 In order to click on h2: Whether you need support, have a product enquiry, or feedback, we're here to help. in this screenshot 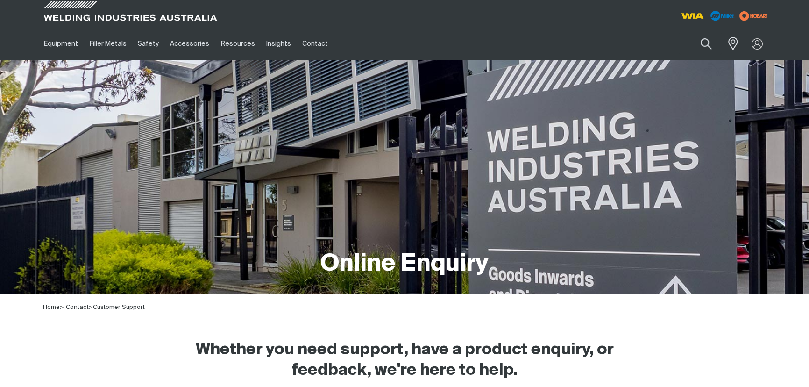, I will do `click(405, 360)`.